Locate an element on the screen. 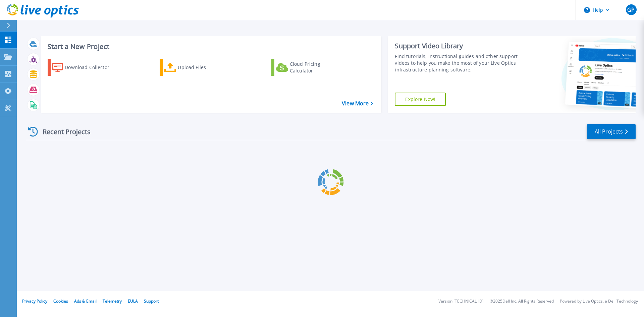 This screenshot has width=644, height=317. a: Upload Files is located at coordinates (197, 67).